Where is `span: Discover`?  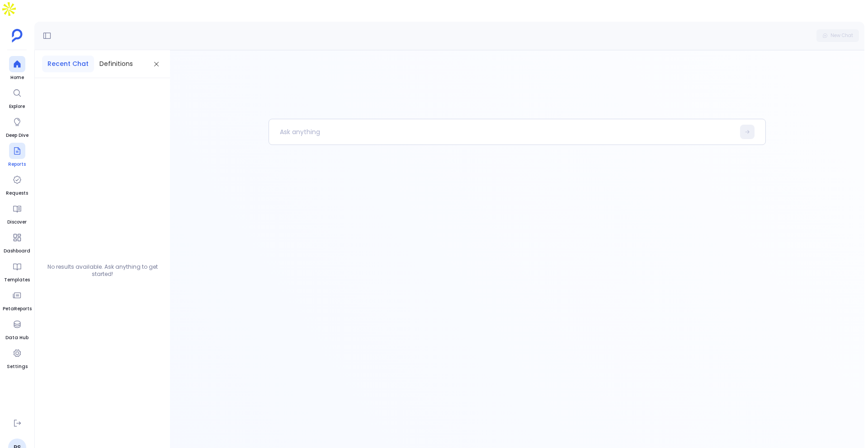
span: Discover is located at coordinates (17, 223).